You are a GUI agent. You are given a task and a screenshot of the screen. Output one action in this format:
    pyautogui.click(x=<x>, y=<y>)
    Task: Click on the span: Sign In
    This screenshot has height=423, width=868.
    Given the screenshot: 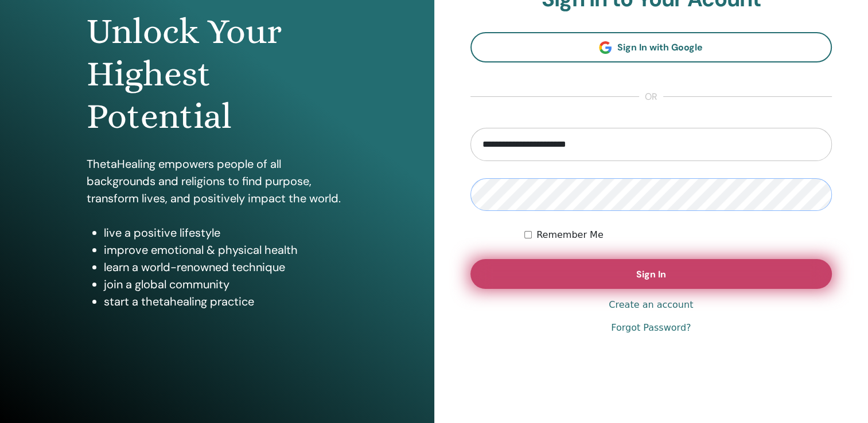 What is the action you would take?
    pyautogui.click(x=651, y=274)
    